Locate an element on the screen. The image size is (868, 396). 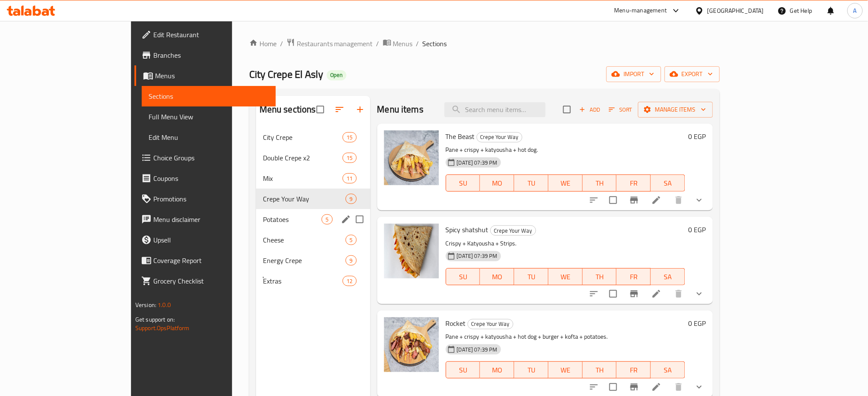
div: Energy Crepe is located at coordinates (305, 261).